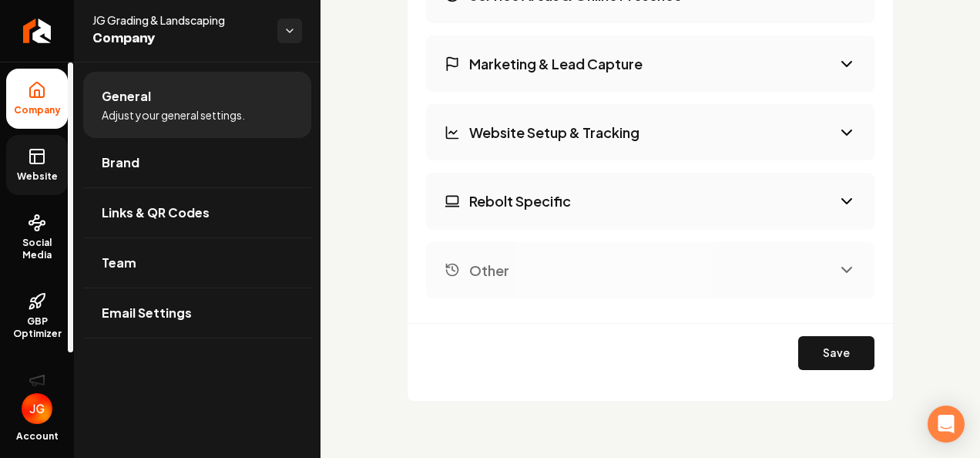 This screenshot has height=458, width=980. Describe the element at coordinates (37, 328) in the screenshot. I see `span: GBP Optimizer` at that location.